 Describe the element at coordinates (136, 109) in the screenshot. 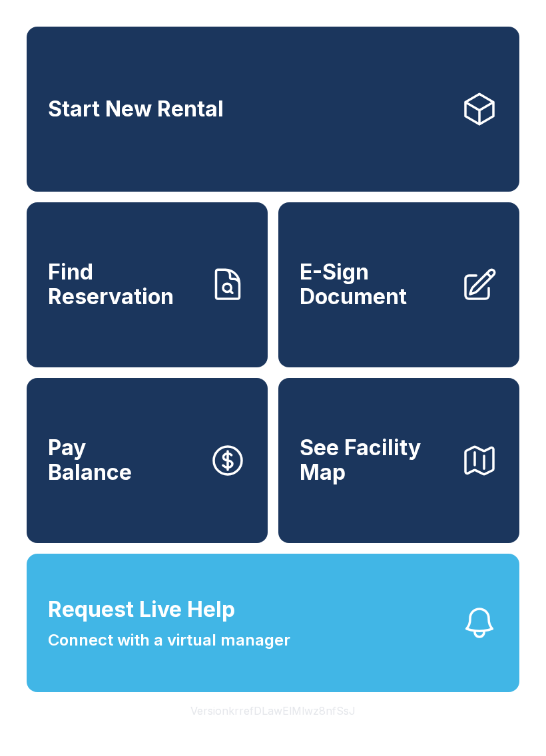

I see `span: Start New Rental` at that location.